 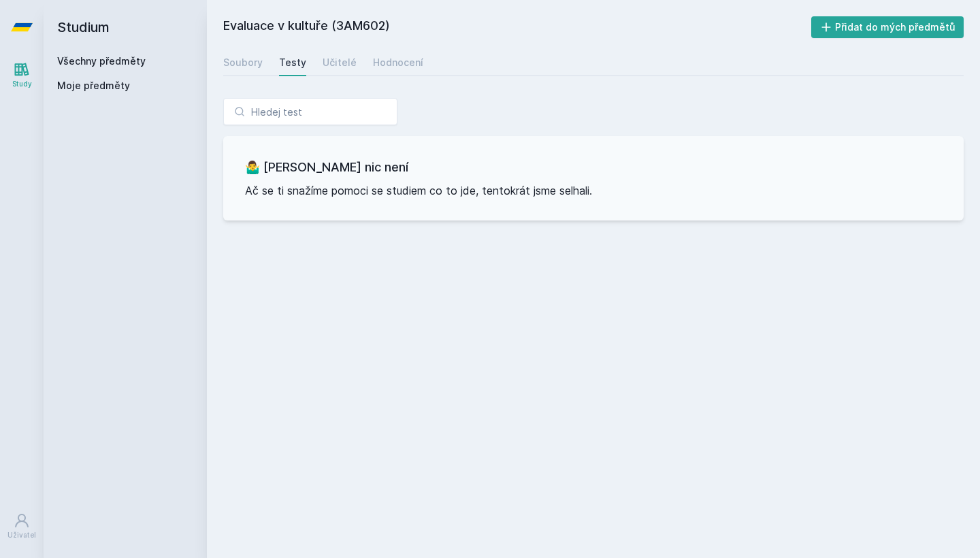 I want to click on div: Učitelé, so click(x=339, y=62).